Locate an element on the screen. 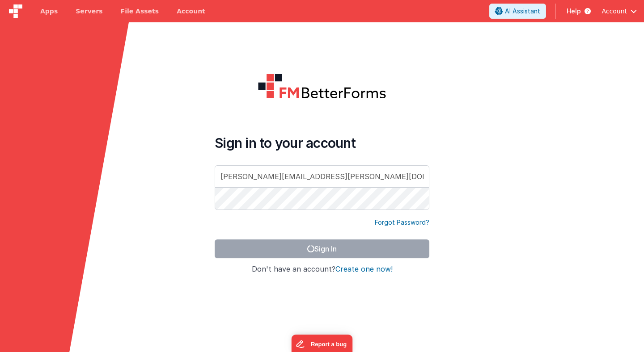  span: Account is located at coordinates (614, 11).